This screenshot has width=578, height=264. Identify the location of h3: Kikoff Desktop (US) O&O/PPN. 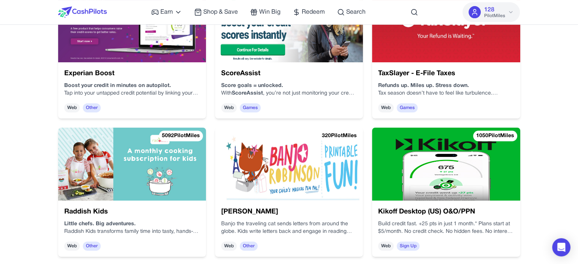
(446, 212).